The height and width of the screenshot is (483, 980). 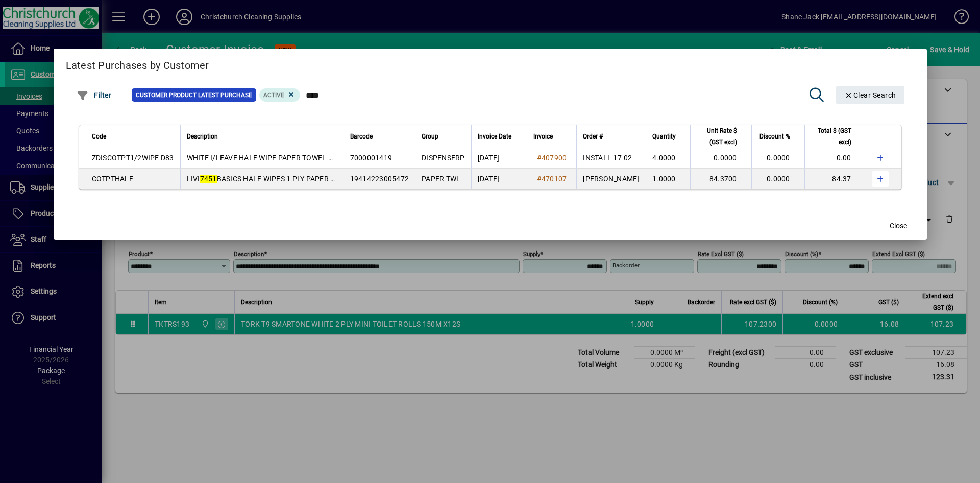 What do you see at coordinates (898, 226) in the screenshot?
I see `span: Close` at bounding box center [898, 226].